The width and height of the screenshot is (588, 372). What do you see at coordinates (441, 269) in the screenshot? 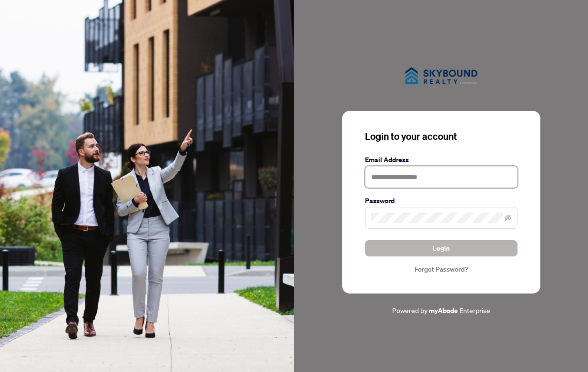
I see `a: Forgot Password?` at bounding box center [441, 269].